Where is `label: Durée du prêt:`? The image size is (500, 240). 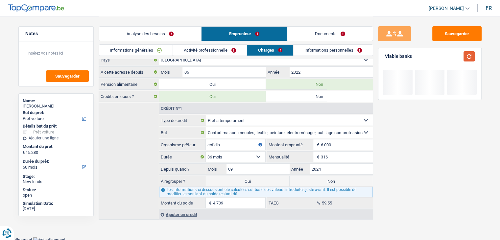
label: Durée du prêt: is located at coordinates (55, 161).